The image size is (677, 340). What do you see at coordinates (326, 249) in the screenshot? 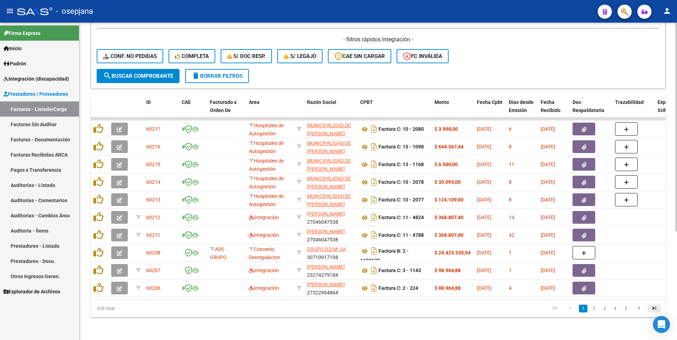
I see `span: GRUPO D.D.M. SA` at bounding box center [326, 249].